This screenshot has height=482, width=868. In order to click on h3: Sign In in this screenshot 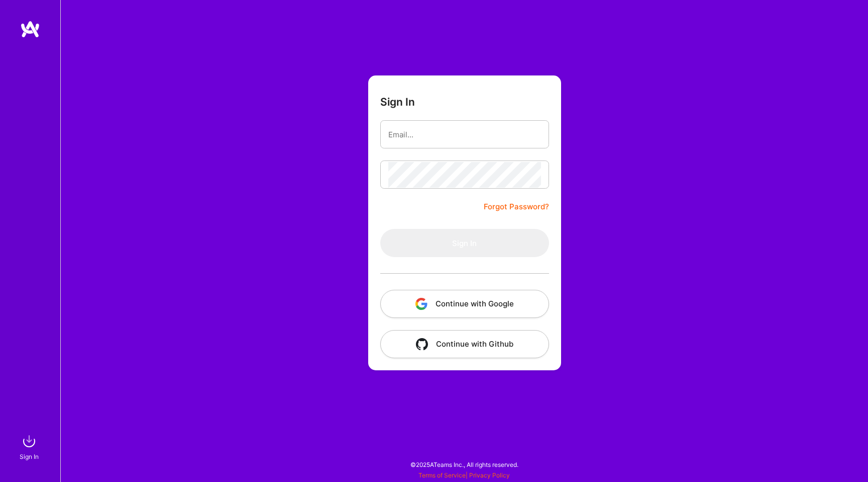, I will do `click(398, 102)`.